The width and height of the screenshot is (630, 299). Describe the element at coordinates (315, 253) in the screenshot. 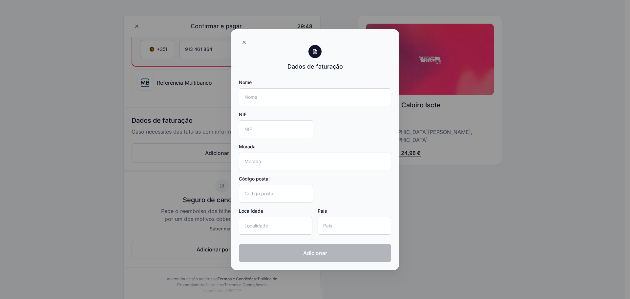

I see `span: Adicionar` at that location.